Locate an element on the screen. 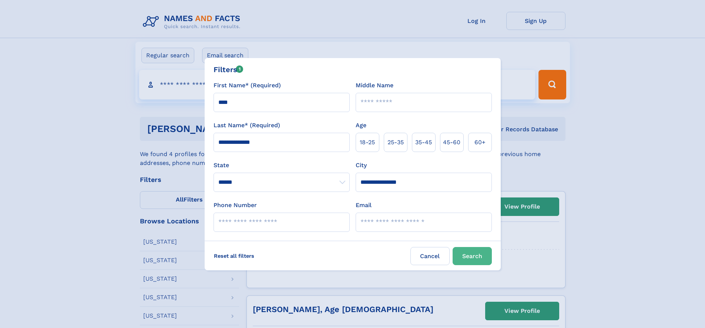 The width and height of the screenshot is (705, 328). label: Phone Number is located at coordinates (235, 205).